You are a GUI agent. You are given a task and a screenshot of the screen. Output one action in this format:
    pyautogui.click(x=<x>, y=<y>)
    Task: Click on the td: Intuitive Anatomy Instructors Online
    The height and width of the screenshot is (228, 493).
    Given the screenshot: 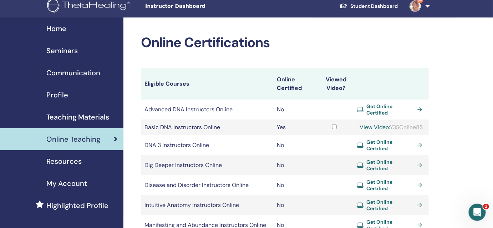 What is the action you would take?
    pyautogui.click(x=207, y=205)
    